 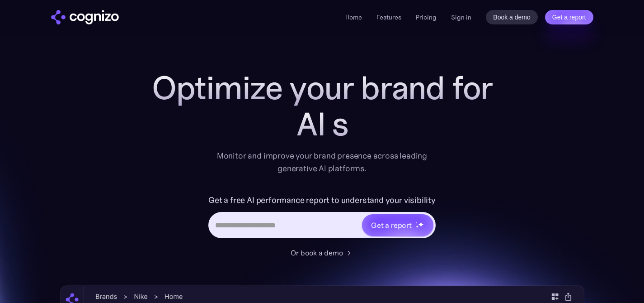 What do you see at coordinates (398, 225) in the screenshot?
I see `a: Get a reportstarstarstar` at bounding box center [398, 225].